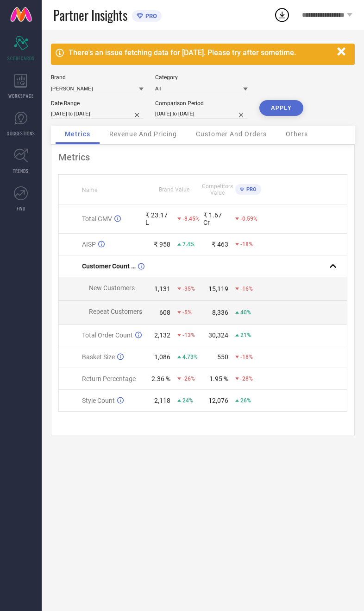 This screenshot has height=611, width=364. What do you see at coordinates (190, 219) in the screenshot?
I see `span: -8.45%` at bounding box center [190, 219].